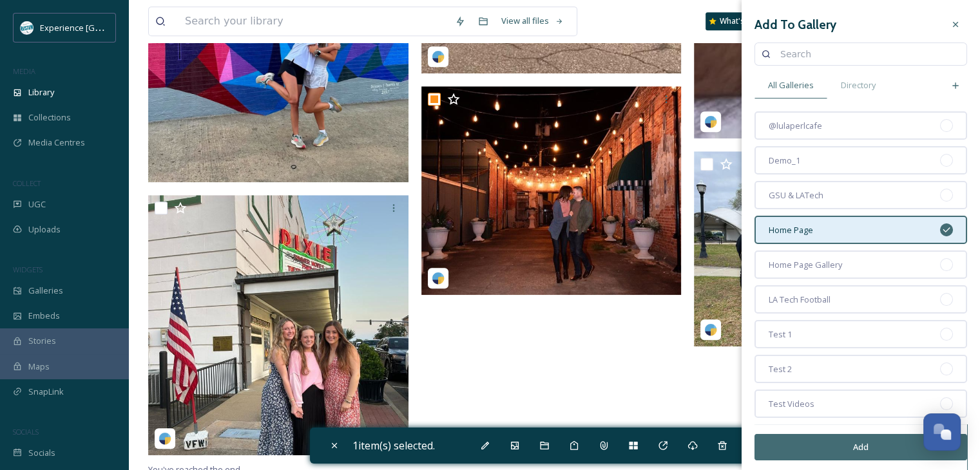  Describe the element at coordinates (532, 21) in the screenshot. I see `div: View all files` at that location.